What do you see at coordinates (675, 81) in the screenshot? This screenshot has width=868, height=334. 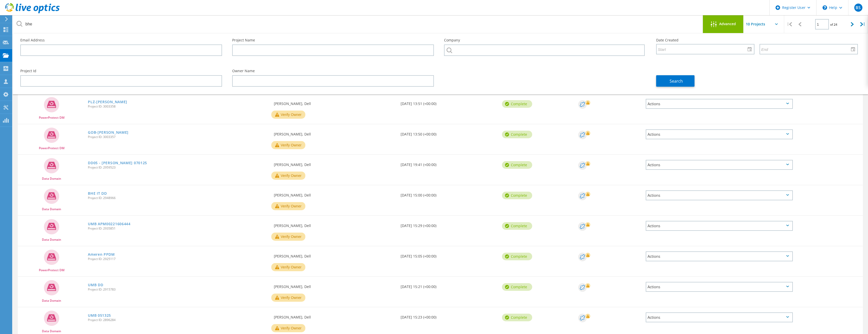 I see `button: Search` at bounding box center [675, 81].